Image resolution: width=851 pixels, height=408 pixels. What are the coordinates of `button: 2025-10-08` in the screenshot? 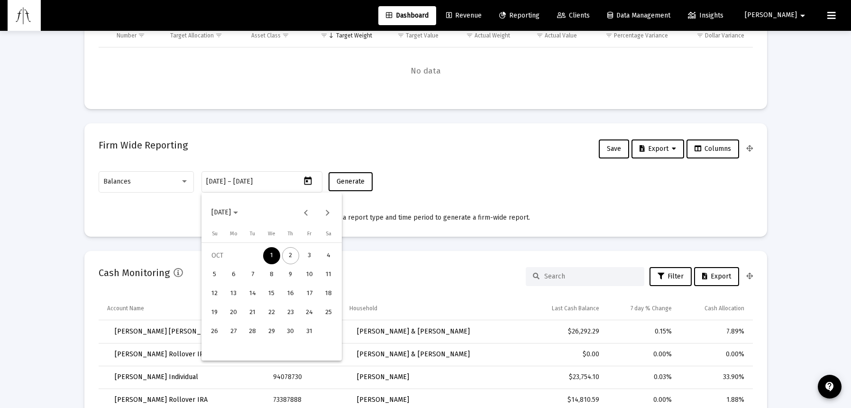 It's located at (272, 275).